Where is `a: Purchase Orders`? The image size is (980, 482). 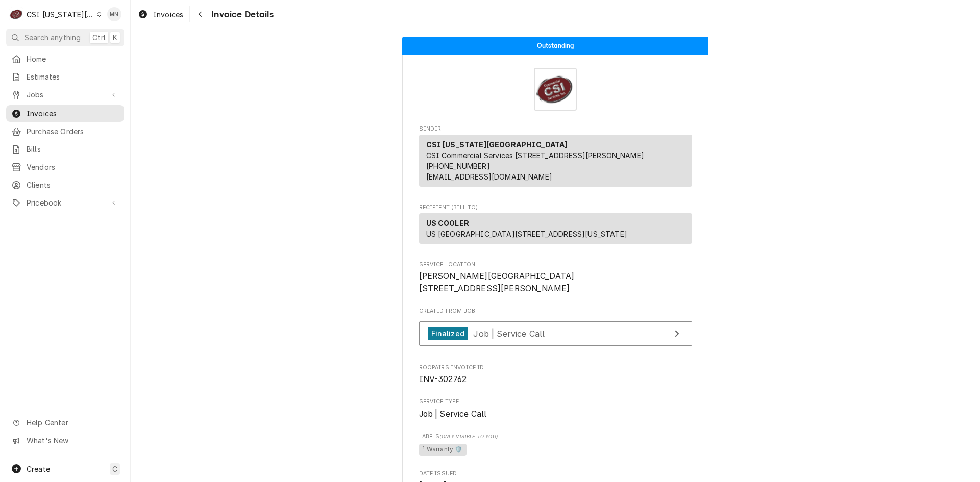 a: Purchase Orders is located at coordinates (64, 131).